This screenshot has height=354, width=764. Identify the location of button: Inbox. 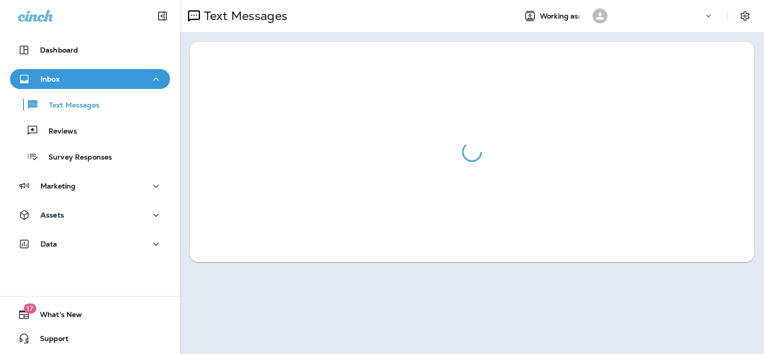
(90, 79).